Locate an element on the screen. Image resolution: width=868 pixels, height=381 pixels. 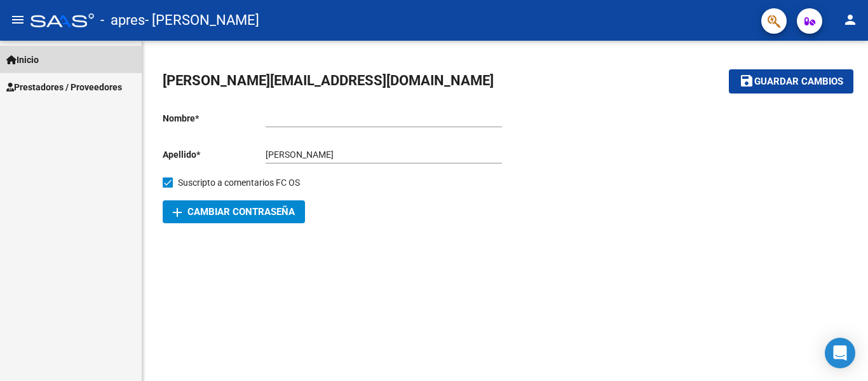
span: Guardar cambios is located at coordinates (799, 82).